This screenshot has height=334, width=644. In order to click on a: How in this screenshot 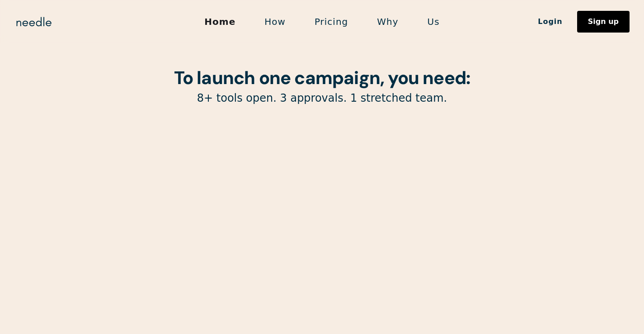, I will do `click(275, 21)`.